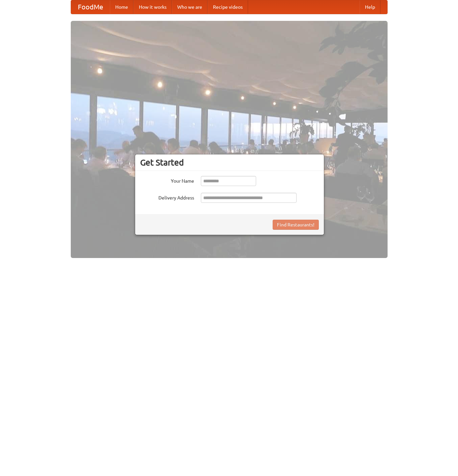 The width and height of the screenshot is (458, 476). Describe the element at coordinates (189, 7) in the screenshot. I see `a: Who we are` at that location.